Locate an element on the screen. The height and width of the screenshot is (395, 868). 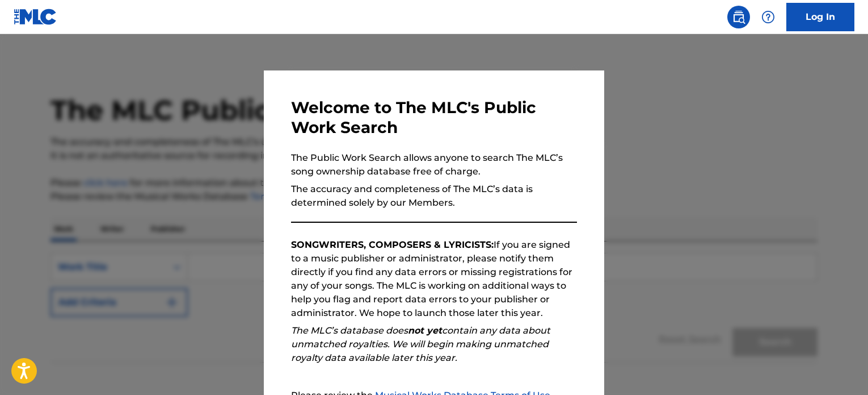
img: help is located at coordinates (768, 17).